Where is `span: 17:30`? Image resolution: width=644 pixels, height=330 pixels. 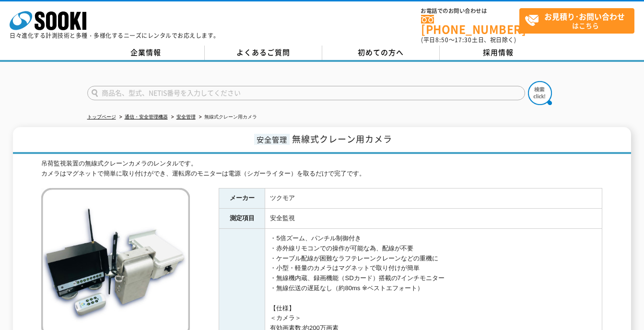 span: 17:30 is located at coordinates (463, 40).